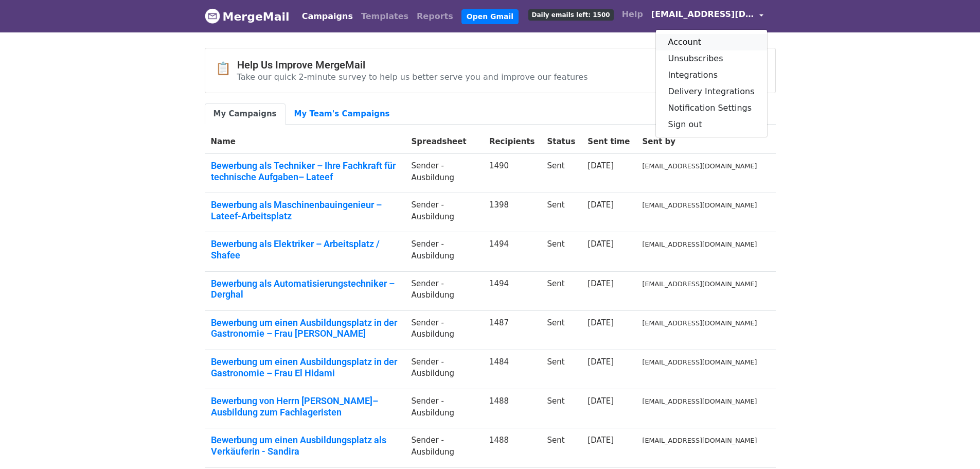 Image resolution: width=980 pixels, height=469 pixels. I want to click on a: My Team's Campaigns, so click(343, 114).